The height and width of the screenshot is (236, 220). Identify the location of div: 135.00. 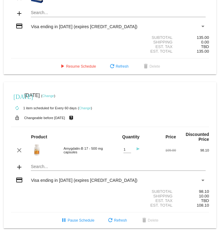
(193, 37).